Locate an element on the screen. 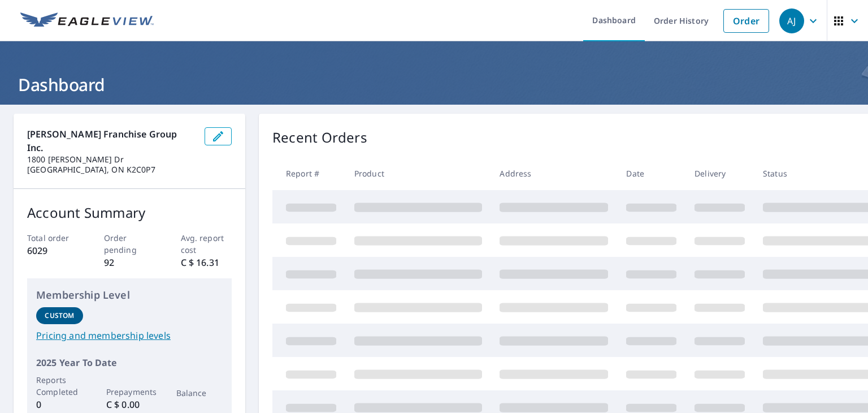 The height and width of the screenshot is (413, 868). p: Account Summary is located at coordinates (129, 213).